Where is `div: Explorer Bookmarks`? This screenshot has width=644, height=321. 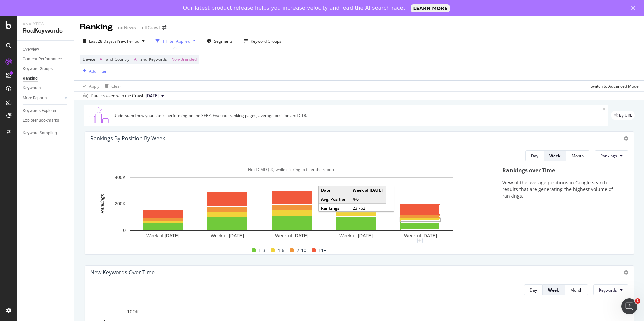 div: Explorer Bookmarks is located at coordinates (41, 121).